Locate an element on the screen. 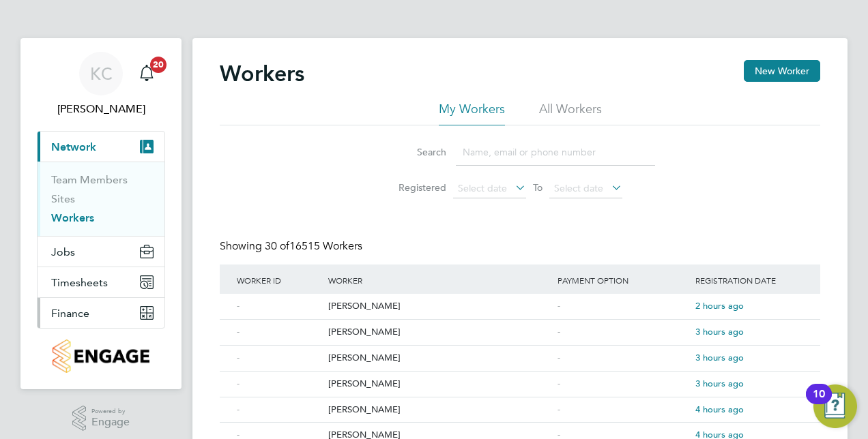 The height and width of the screenshot is (439, 868). nav: Main navigation is located at coordinates (101, 213).